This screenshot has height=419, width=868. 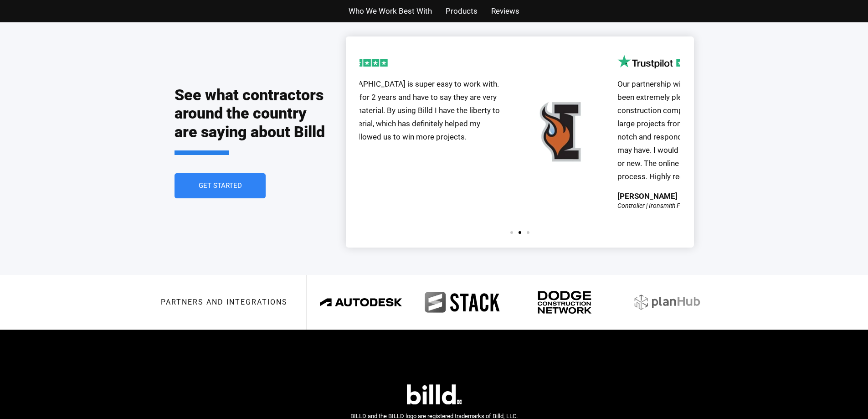 What do you see at coordinates (219, 186) in the screenshot?
I see `span: Get Started` at bounding box center [219, 186].